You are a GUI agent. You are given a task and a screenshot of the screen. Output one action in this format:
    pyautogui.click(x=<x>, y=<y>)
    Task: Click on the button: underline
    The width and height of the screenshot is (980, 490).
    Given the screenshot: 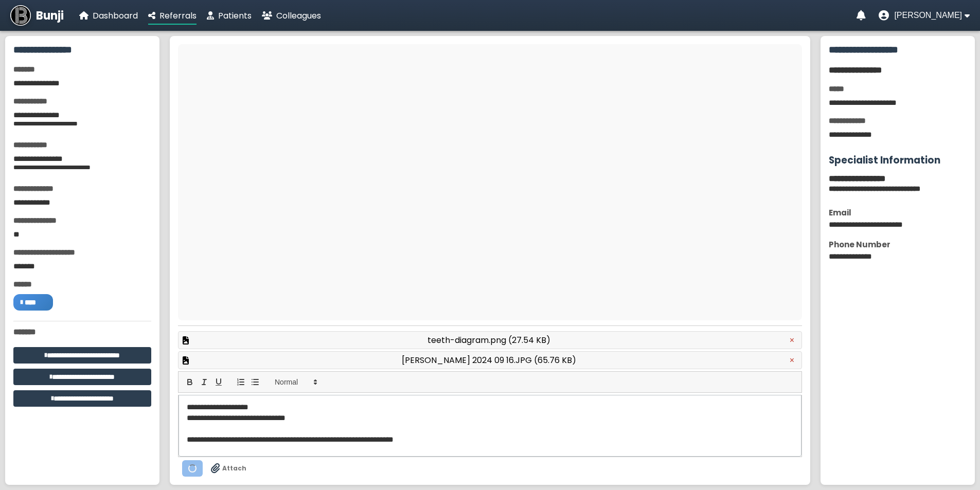 What is the action you would take?
    pyautogui.click(x=219, y=382)
    